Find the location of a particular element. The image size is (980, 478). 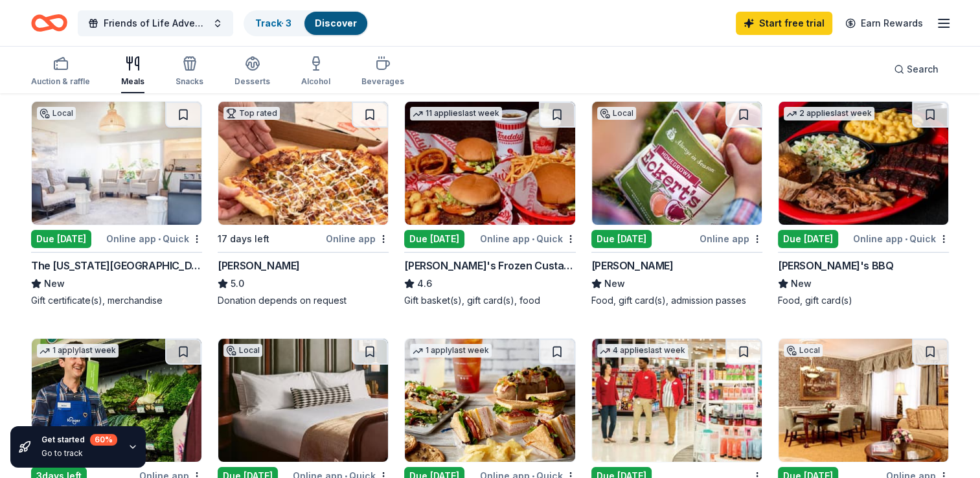

div: 4 applies last week is located at coordinates (643, 350).